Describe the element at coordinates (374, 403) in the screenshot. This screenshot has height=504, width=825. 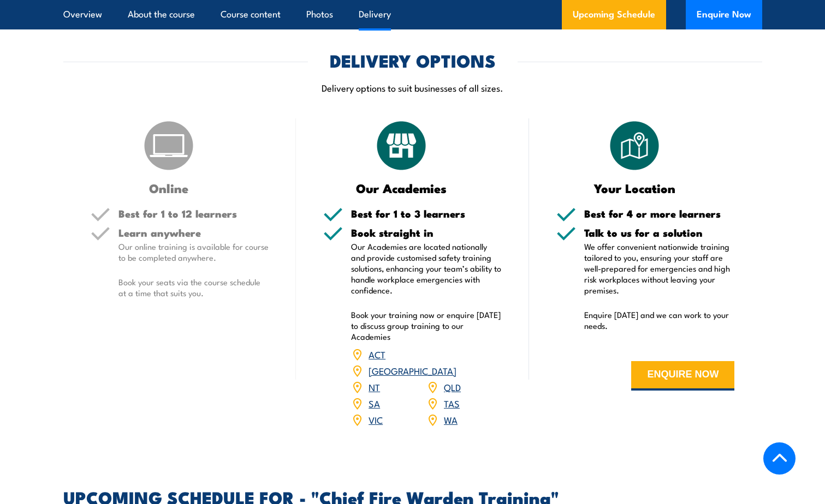
I see `a: SA` at that location.